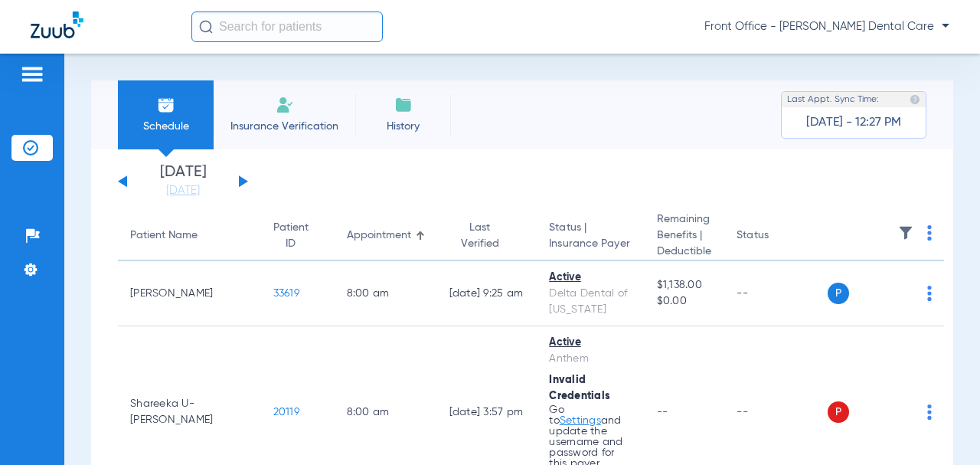 The image size is (980, 465). I want to click on img: Zuub Logo, so click(57, 24).